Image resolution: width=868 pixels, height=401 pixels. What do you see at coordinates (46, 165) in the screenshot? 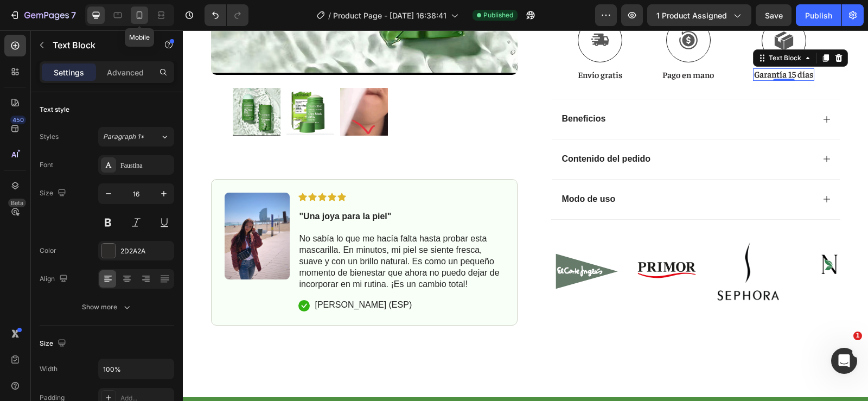
I see `div: Font` at bounding box center [46, 165].